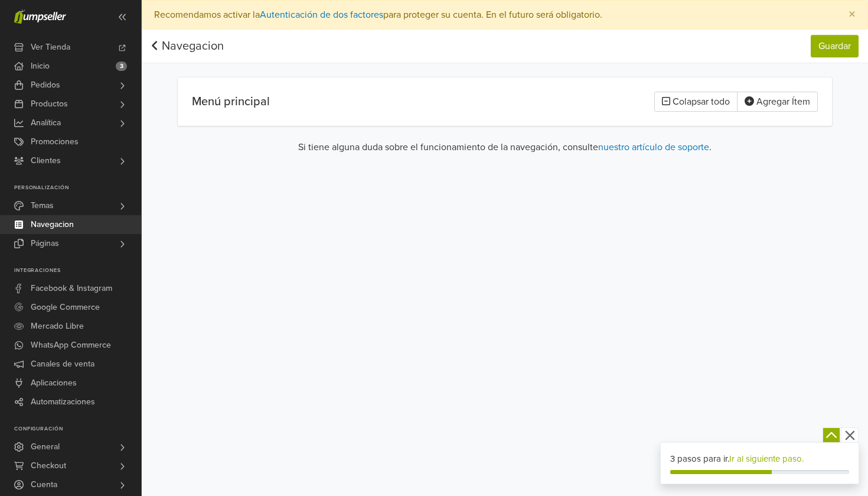 The width and height of the screenshot is (868, 496). I want to click on div: 3 pasos para ir., so click(760, 458).